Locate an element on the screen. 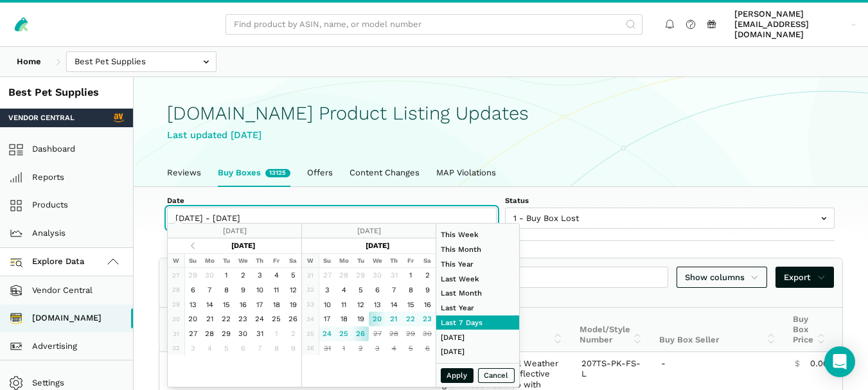 Image resolution: width=868 pixels, height=390 pixels. a: Content Changes is located at coordinates (385, 173).